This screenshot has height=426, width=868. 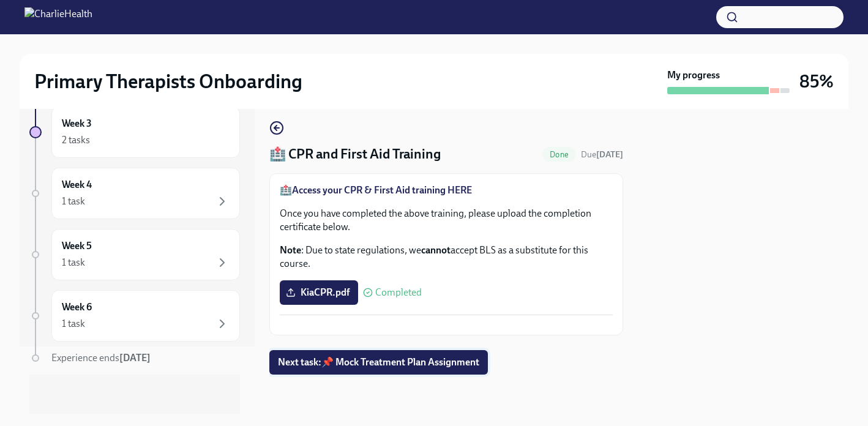 I want to click on span: Done, so click(x=559, y=154).